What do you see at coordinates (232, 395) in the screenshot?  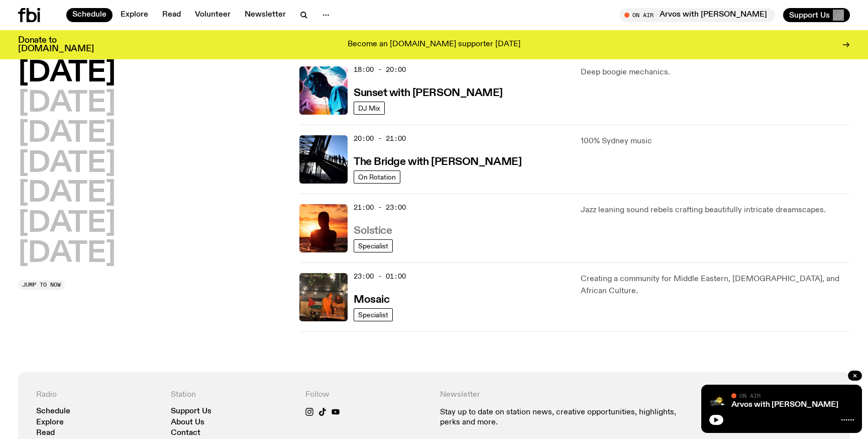 I see `h4: Station` at bounding box center [232, 395].